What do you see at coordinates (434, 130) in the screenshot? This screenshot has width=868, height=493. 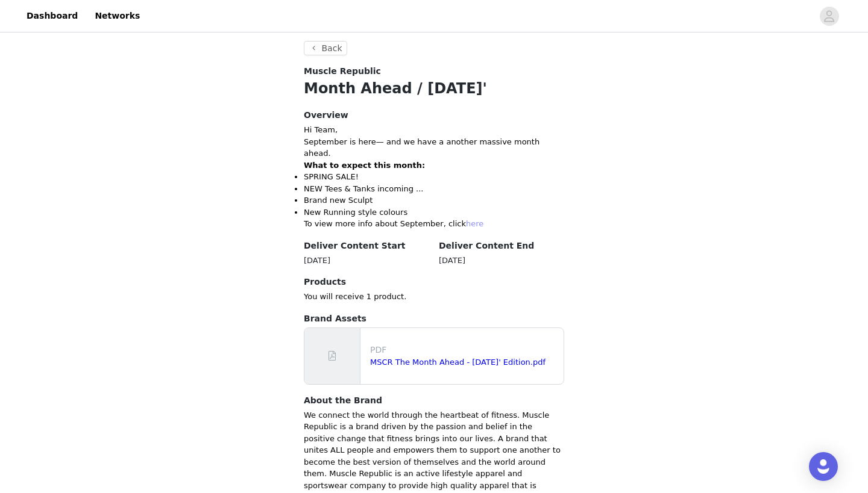 I see `p: Hi Team,` at bounding box center [434, 130].